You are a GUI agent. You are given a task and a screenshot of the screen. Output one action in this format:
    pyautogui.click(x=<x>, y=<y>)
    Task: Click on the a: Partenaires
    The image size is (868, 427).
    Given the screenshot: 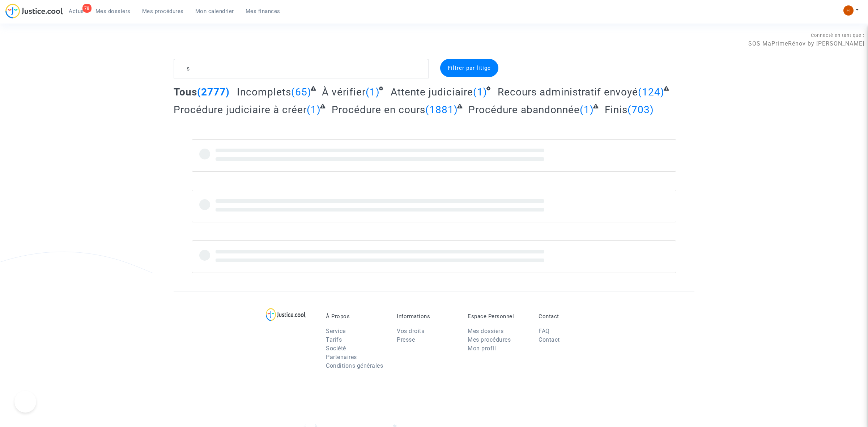 What is the action you would take?
    pyautogui.click(x=341, y=357)
    